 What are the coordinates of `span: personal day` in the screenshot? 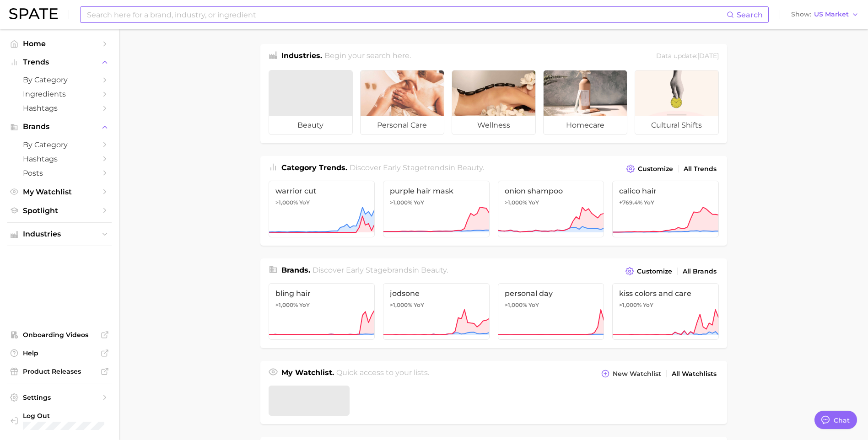 It's located at (551, 293).